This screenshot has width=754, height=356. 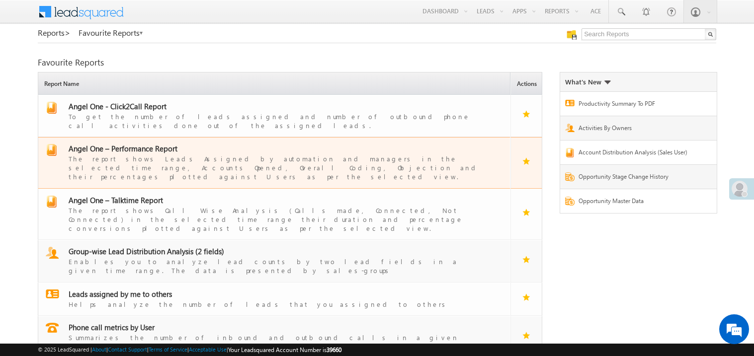 I want to click on a: report Angel One - Click2Call ReportTo get the number of leads assigned and number of outbound ph..., so click(x=274, y=116).